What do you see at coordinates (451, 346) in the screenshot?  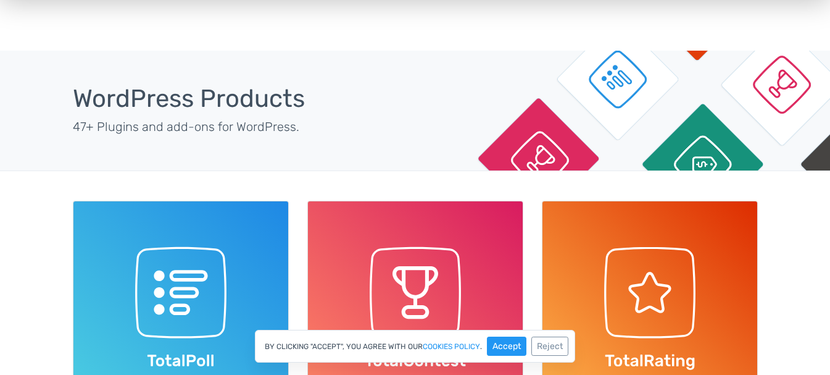 I see `a: cookies policy` at bounding box center [451, 346].